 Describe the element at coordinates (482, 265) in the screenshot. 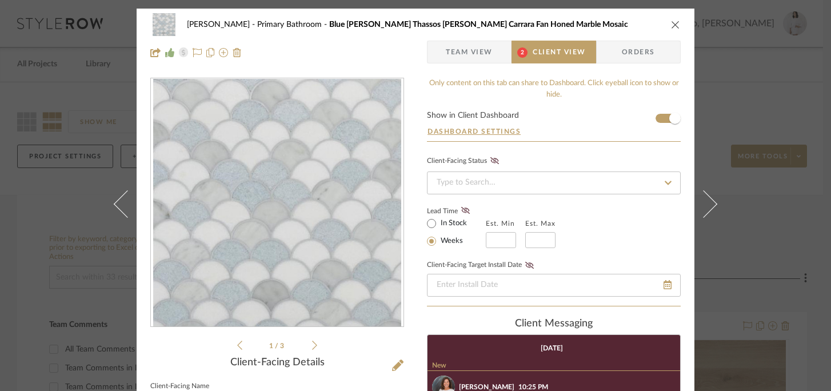

I see `label: Client-Facing Target Install Date` at that location.